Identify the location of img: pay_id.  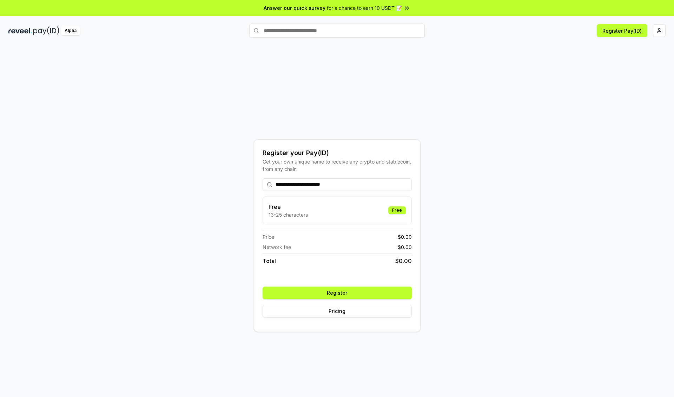
(46, 31).